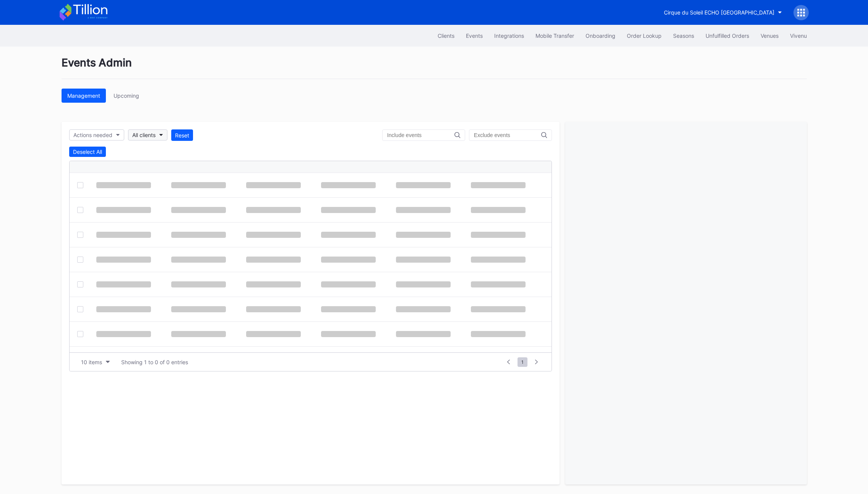  What do you see at coordinates (126, 96) in the screenshot?
I see `div: Upcoming` at bounding box center [126, 96].